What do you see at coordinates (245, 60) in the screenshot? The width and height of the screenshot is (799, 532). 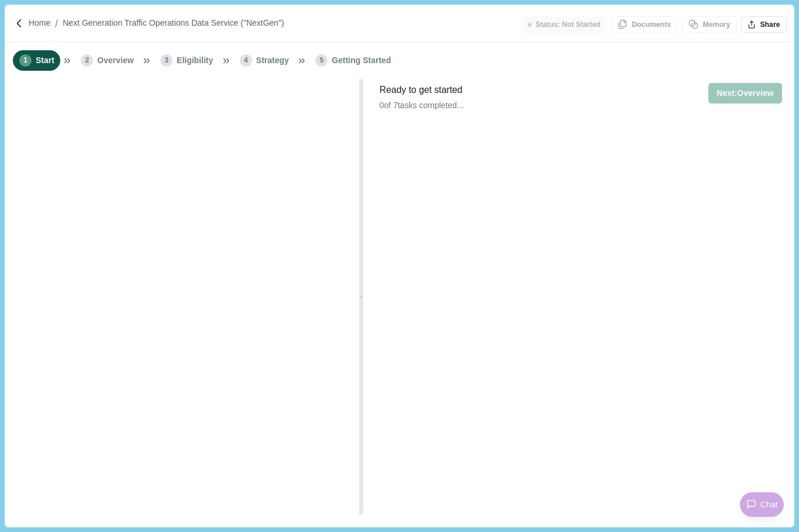 I see `span: 4` at bounding box center [245, 60].